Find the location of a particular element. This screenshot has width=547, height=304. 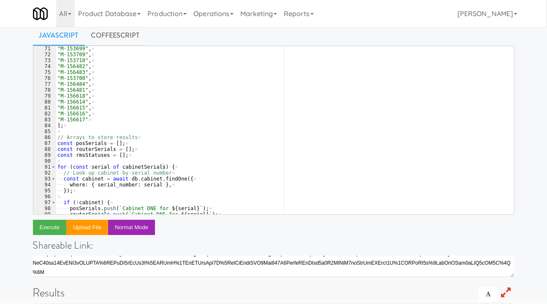

textarea: lorem://ipsumdo.sitametco.adi/elitsed?doei=T1IncIDiD3%6UTLAB9etDO6mAGnAAliqUAEnImaDMInI%6V7QuiSNo... is located at coordinates (274, 266).